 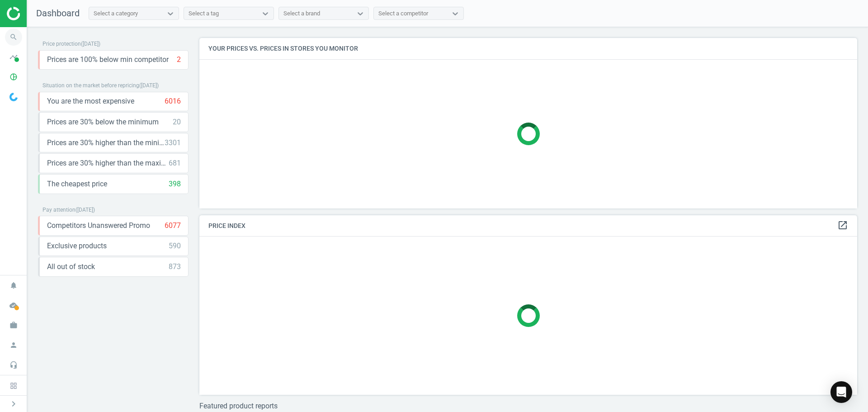 What do you see at coordinates (528, 49) in the screenshot?
I see `h4: Your prices vs. prices in stores you monitor` at bounding box center [528, 49].